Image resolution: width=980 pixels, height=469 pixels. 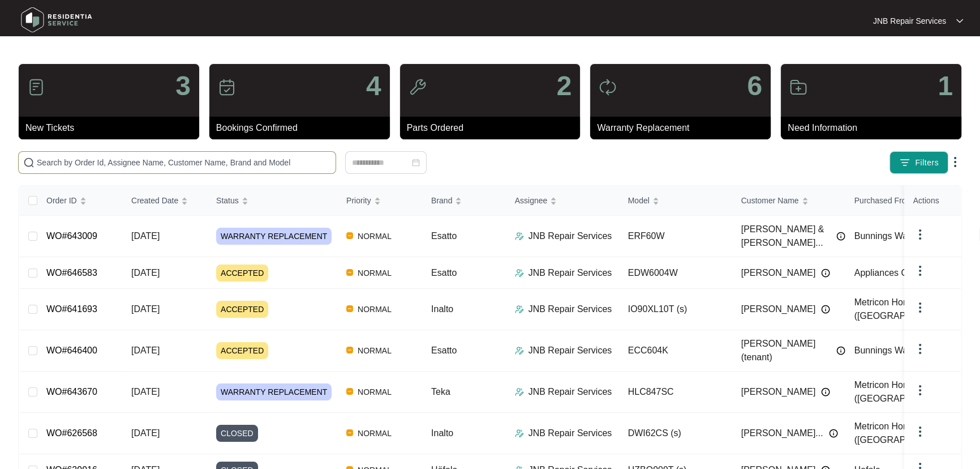 What do you see at coordinates (29, 162) in the screenshot?
I see `img: search-icon` at bounding box center [29, 162].